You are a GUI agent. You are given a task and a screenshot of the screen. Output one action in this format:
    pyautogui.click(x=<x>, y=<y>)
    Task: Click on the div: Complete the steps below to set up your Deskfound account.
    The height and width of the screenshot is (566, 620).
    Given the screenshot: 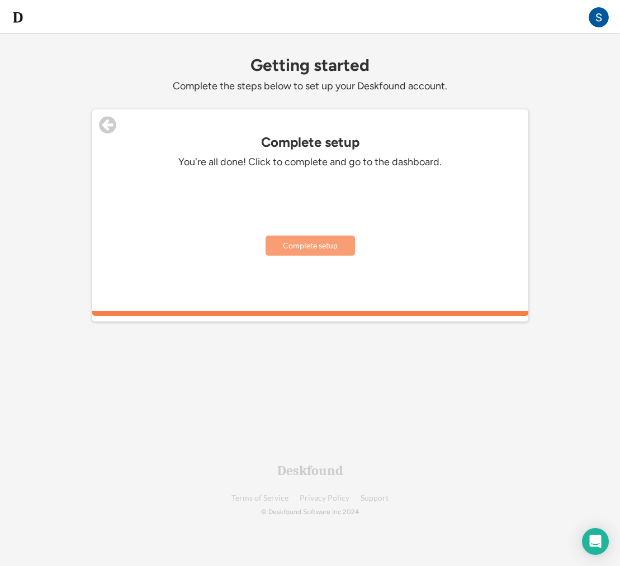 What is the action you would take?
    pyautogui.click(x=310, y=86)
    